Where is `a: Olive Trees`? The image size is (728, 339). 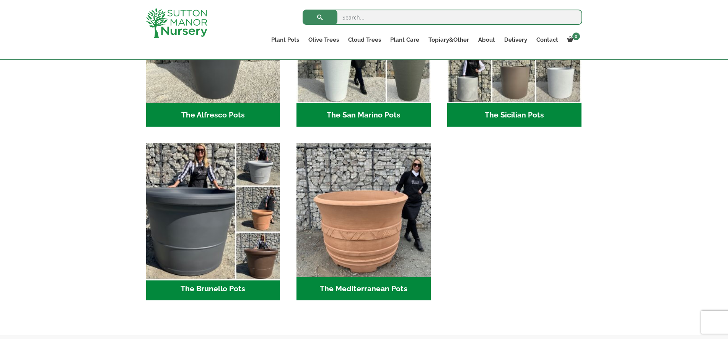 a: Olive Trees is located at coordinates (324, 40).